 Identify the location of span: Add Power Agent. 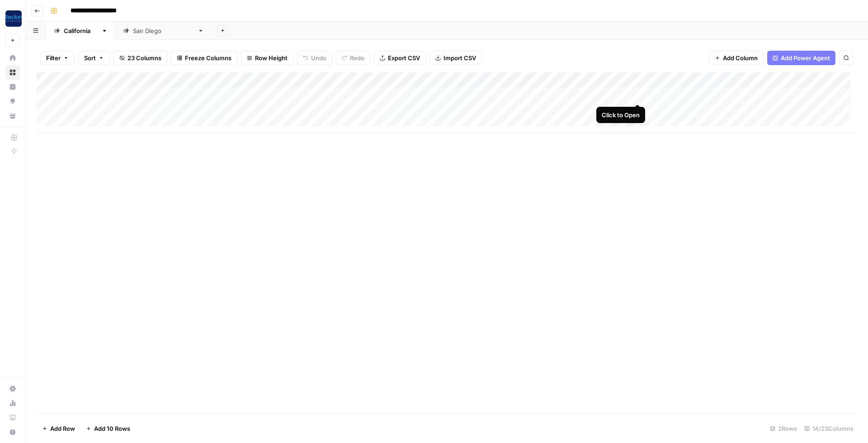
(805, 58).